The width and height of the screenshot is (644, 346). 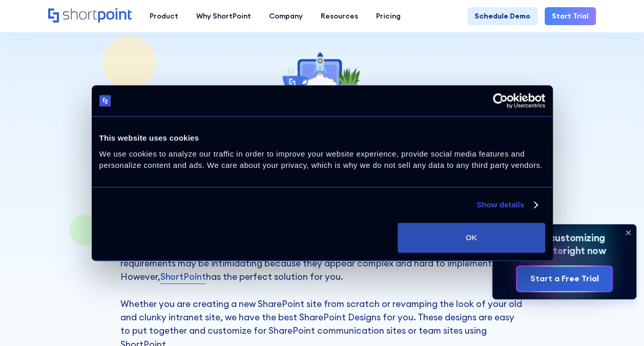 I want to click on div: Product, so click(x=164, y=16).